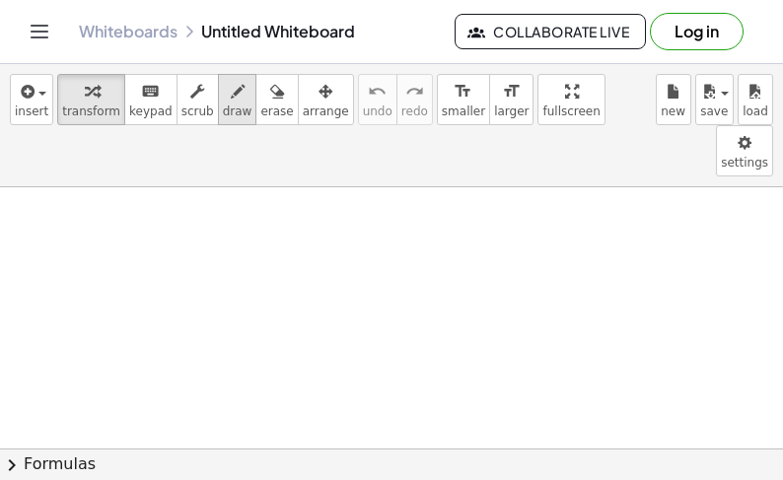 The image size is (783, 480). What do you see at coordinates (276, 100) in the screenshot?
I see `button: erase` at bounding box center [276, 100].